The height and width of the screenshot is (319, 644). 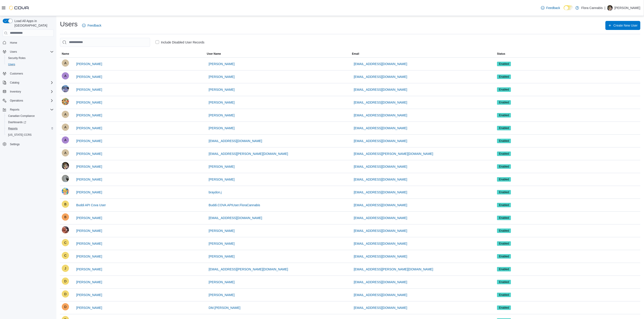 I want to click on button: Security Roles, so click(x=30, y=58).